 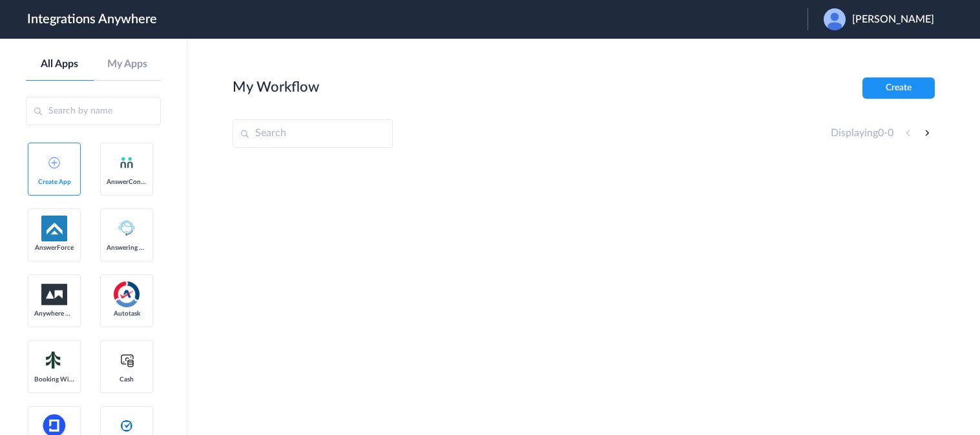 I want to click on a: All Apps, so click(x=59, y=64).